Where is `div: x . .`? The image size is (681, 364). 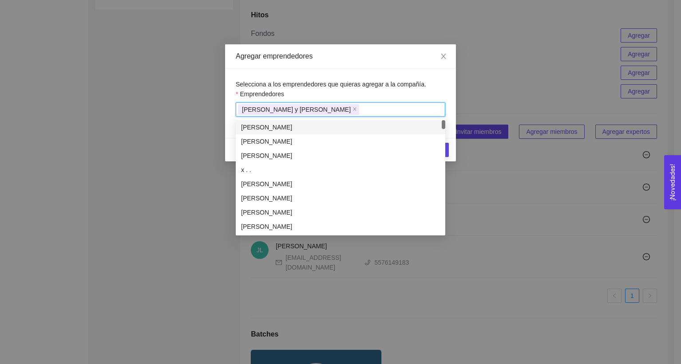 div: x . . is located at coordinates (340, 170).